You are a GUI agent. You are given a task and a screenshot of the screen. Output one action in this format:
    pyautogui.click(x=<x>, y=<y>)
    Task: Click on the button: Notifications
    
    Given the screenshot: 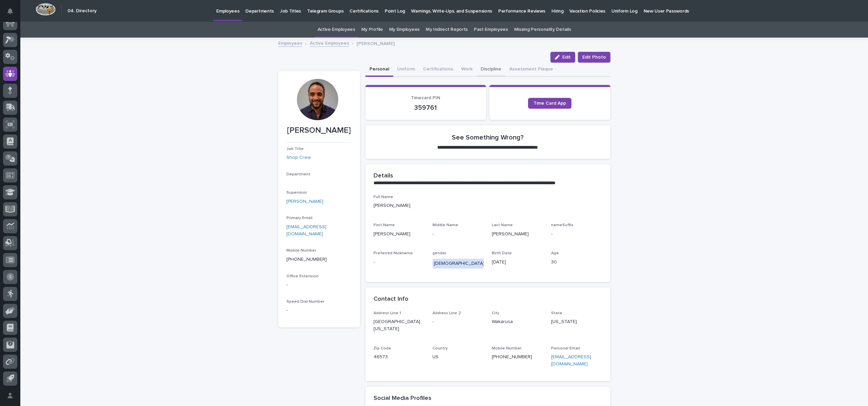 What is the action you would take?
    pyautogui.click(x=10, y=11)
    